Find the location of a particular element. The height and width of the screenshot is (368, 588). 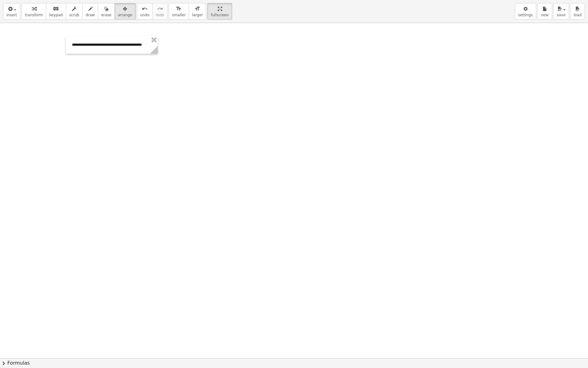

button: load is located at coordinates (578, 11).